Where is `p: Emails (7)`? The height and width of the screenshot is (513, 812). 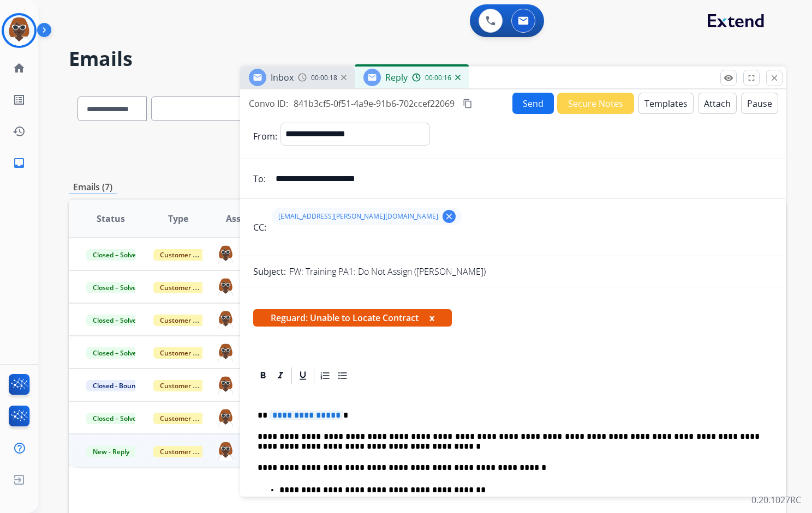 p: Emails (7) is located at coordinates (93, 187).